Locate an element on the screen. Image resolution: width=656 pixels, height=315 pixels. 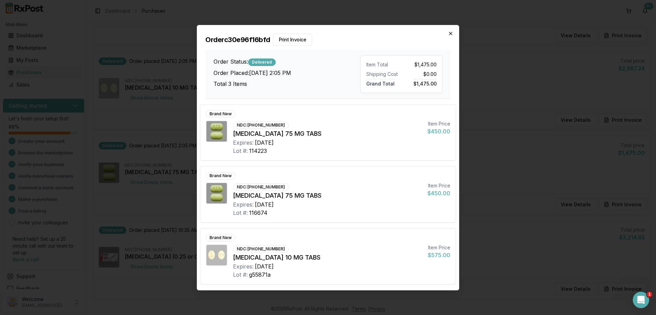
span: Grand Total is located at coordinates (380, 83).